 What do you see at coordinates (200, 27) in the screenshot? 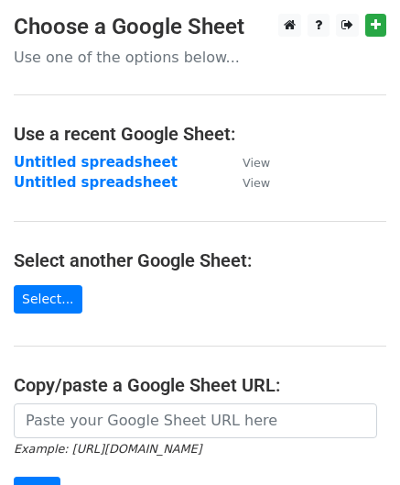
I see `h3: Choose a Google Sheet` at bounding box center [200, 27].